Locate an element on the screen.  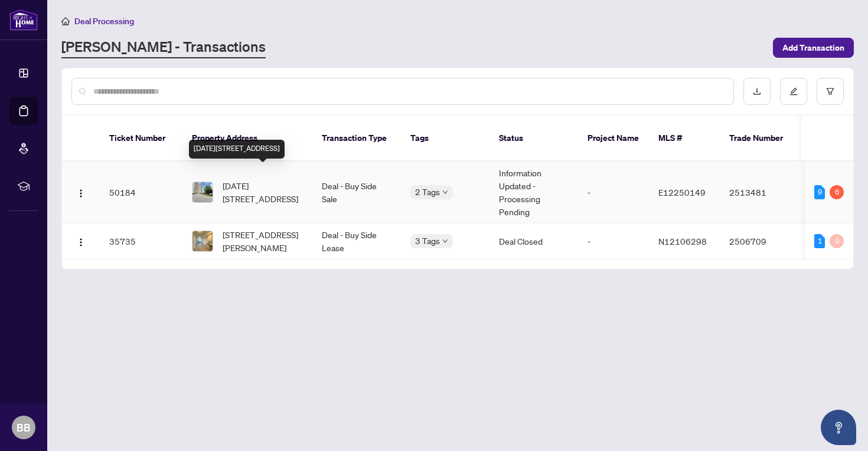
span: edit is located at coordinates (794, 92).